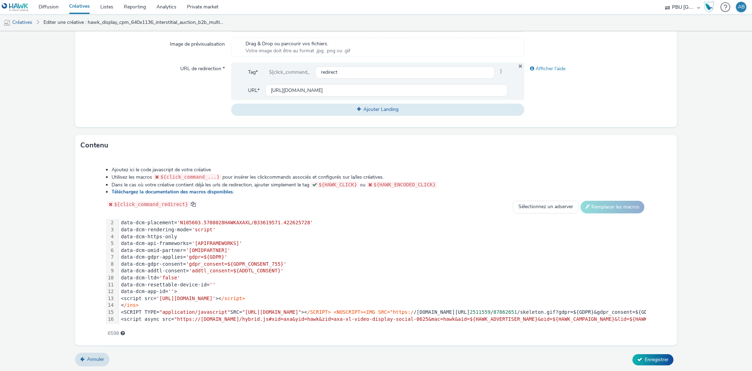  Describe the element at coordinates (95, 359) in the screenshot. I see `span: Annuler` at that location.